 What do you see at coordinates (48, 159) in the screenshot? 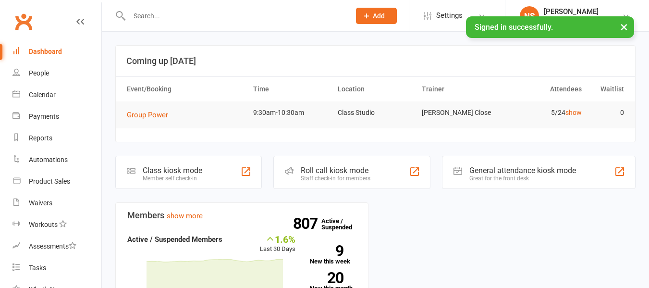
I see `div: Automations` at bounding box center [48, 159].